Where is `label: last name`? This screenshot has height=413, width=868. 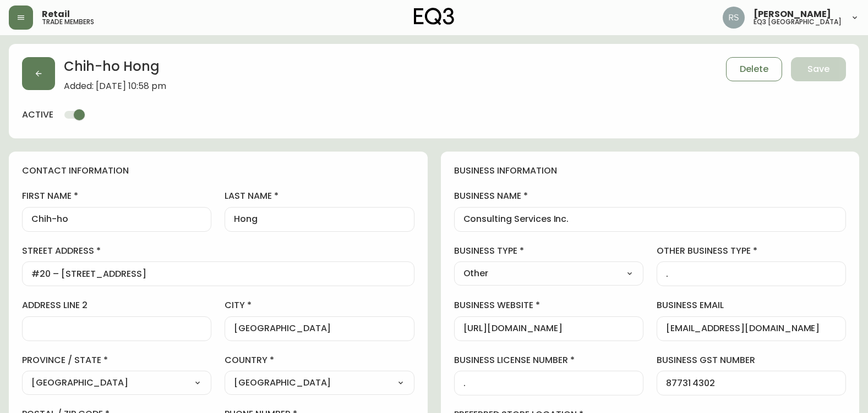 label: last name is located at coordinates (319, 196).